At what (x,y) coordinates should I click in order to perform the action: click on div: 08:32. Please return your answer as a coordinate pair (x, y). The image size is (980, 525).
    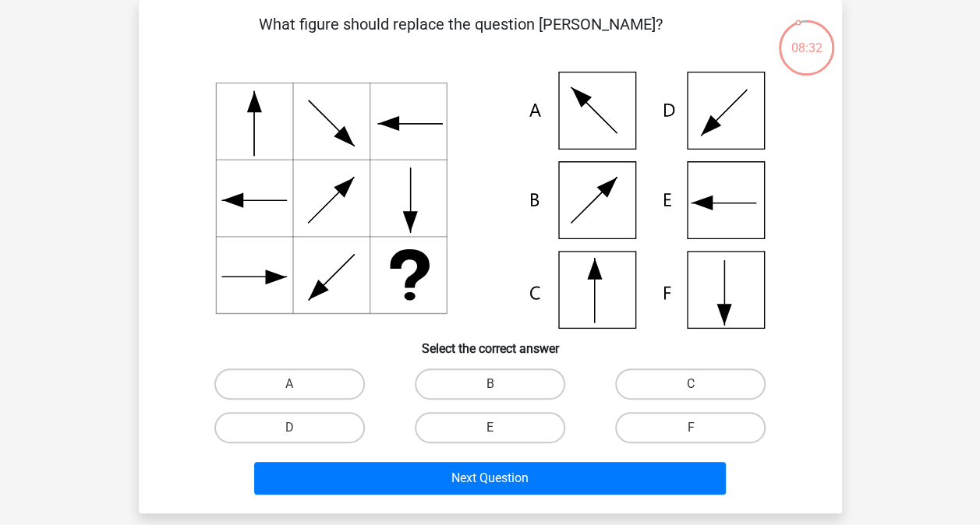
    Looking at the image, I should click on (806, 38).